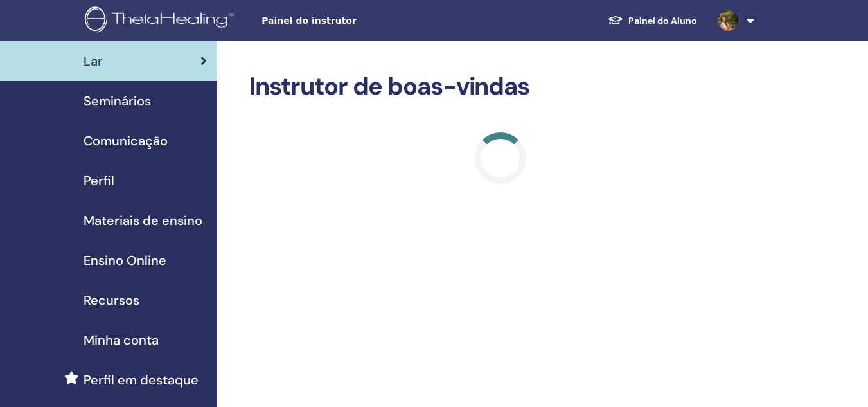  Describe the element at coordinates (652, 20) in the screenshot. I see `a: Painel do Aluno` at that location.